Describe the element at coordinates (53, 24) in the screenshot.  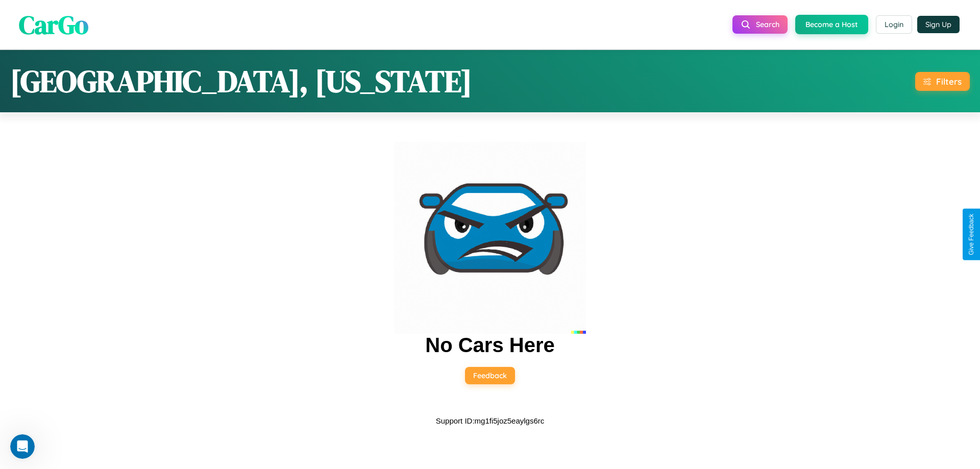
I see `span: CarGo` at that location.